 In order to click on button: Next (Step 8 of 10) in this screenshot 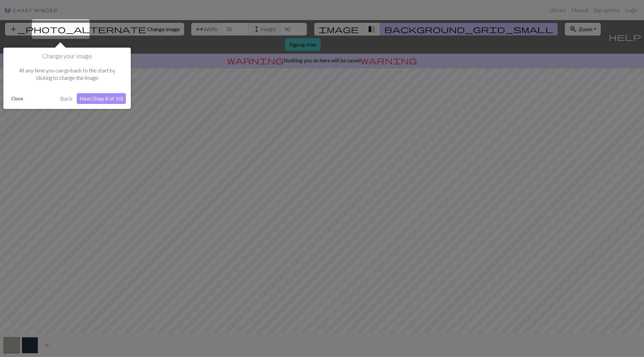, I will do `click(101, 98)`.